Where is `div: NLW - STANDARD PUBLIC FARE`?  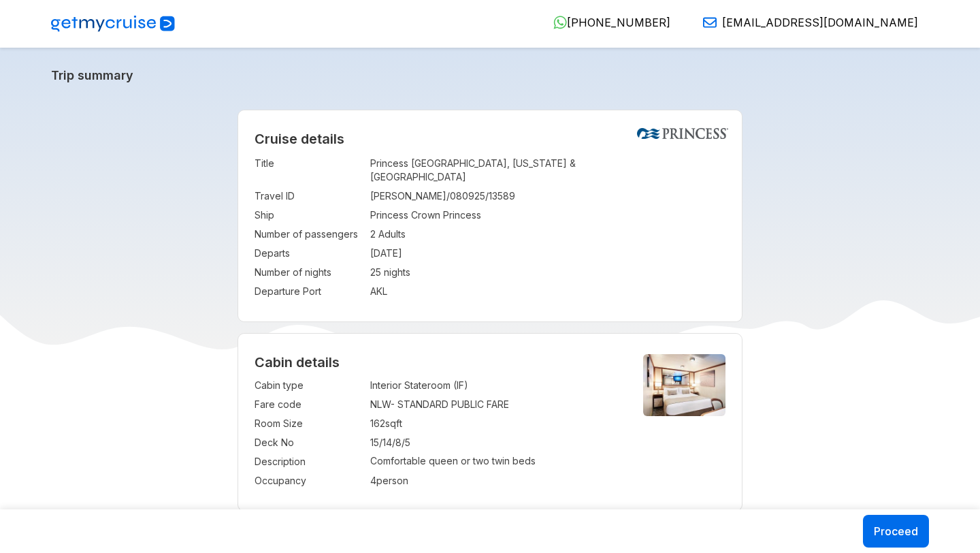 div: NLW - STANDARD PUBLIC FARE is located at coordinates (496, 405).